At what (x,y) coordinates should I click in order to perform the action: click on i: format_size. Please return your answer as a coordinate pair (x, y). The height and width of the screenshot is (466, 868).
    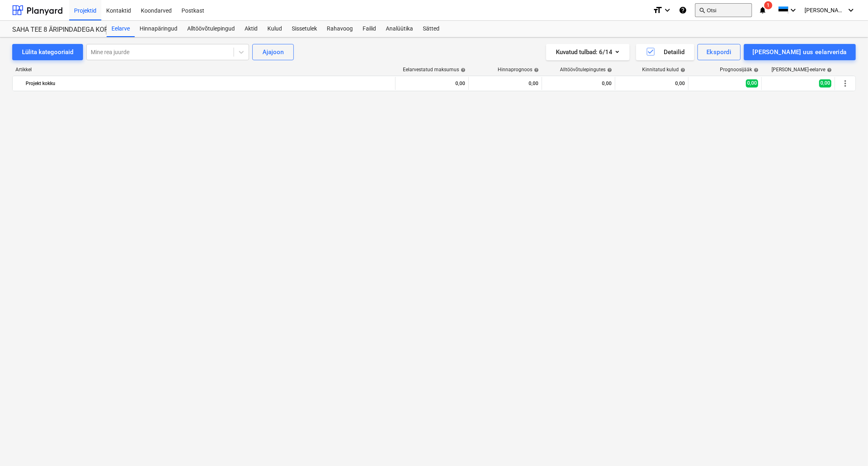
    Looking at the image, I should click on (657, 10).